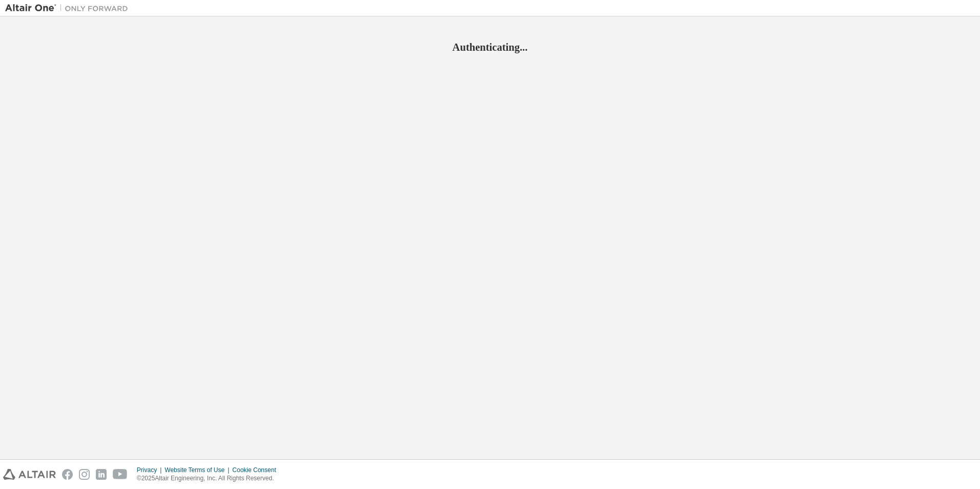 Image resolution: width=980 pixels, height=489 pixels. Describe the element at coordinates (210, 479) in the screenshot. I see `p: © 2025 Altair Engineering, Inc. All Rights Reserved.` at that location.